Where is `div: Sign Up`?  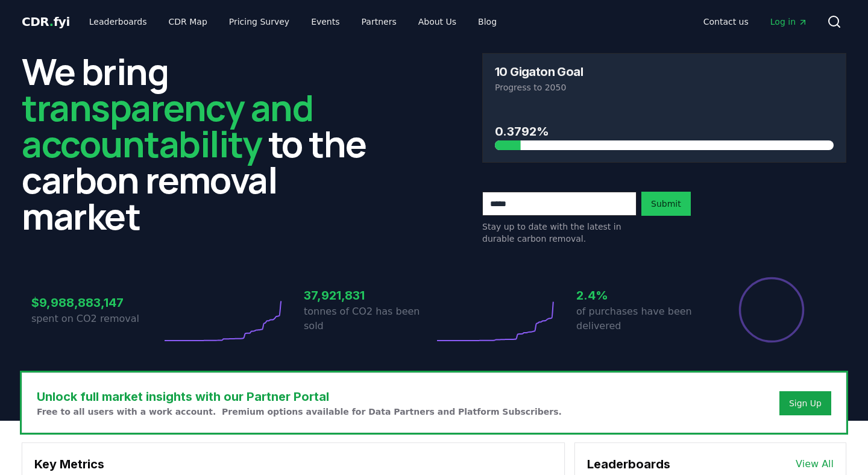
div: Sign Up is located at coordinates (805, 404).